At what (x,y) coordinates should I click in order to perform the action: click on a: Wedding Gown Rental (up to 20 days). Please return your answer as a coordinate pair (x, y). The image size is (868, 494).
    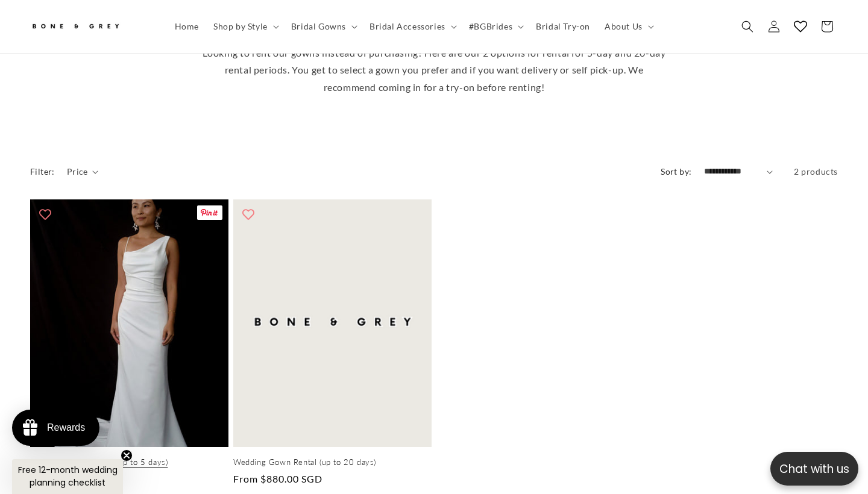
    Looking at the image, I should click on (332, 462).